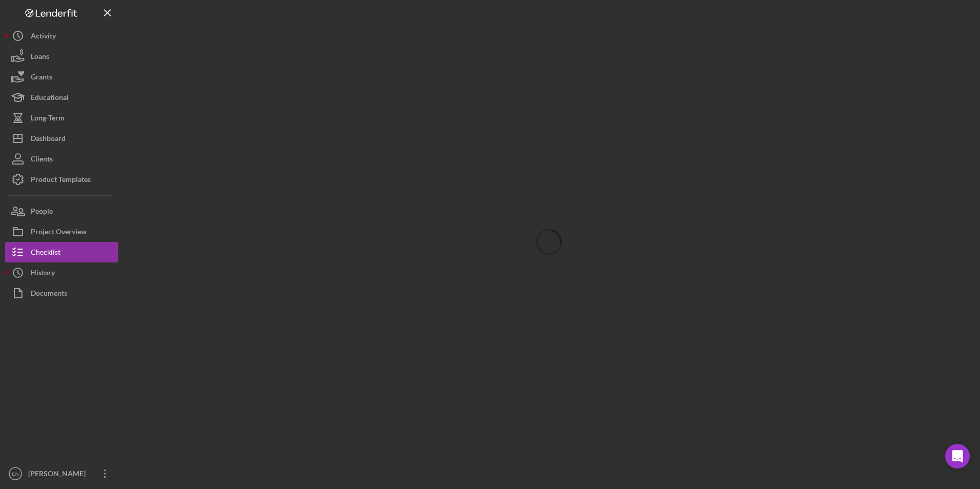  I want to click on div: Documents, so click(49, 294).